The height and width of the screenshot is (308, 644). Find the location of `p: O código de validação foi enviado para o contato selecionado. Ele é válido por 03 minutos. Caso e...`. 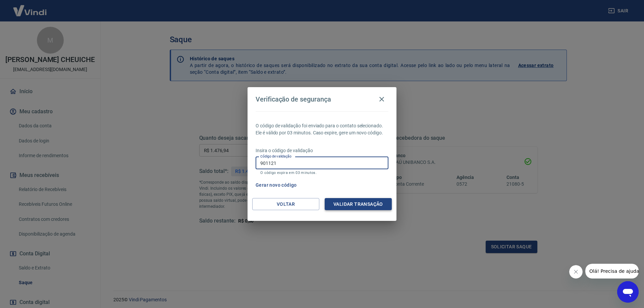

p: O código de validação foi enviado para o contato selecionado. Ele é válido por 03 minutos. Caso e... is located at coordinates (322, 130).